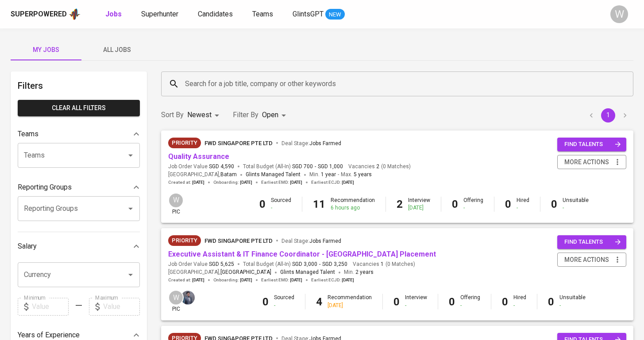 The height and width of the screenshot is (340, 644). I want to click on span: 1 year, so click(328, 174).